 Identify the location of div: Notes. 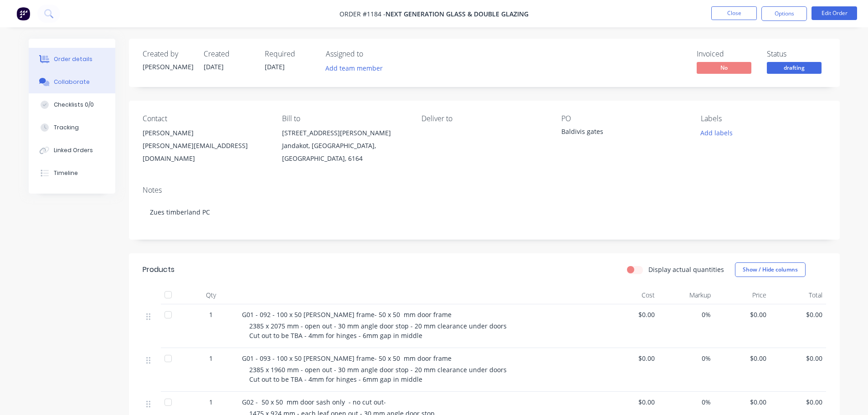
(484, 190).